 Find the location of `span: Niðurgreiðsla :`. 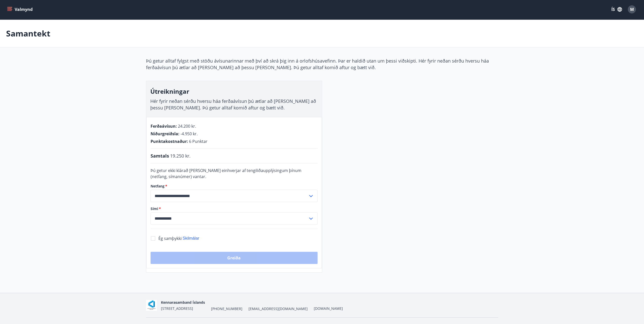

span: Niðurgreiðsla : is located at coordinates (165, 134).